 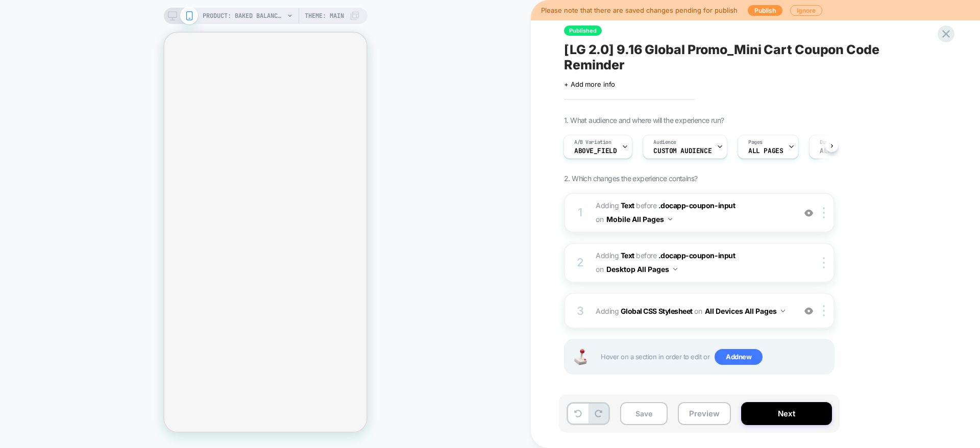 I want to click on b: Global CSS Stylesheet, so click(x=657, y=310).